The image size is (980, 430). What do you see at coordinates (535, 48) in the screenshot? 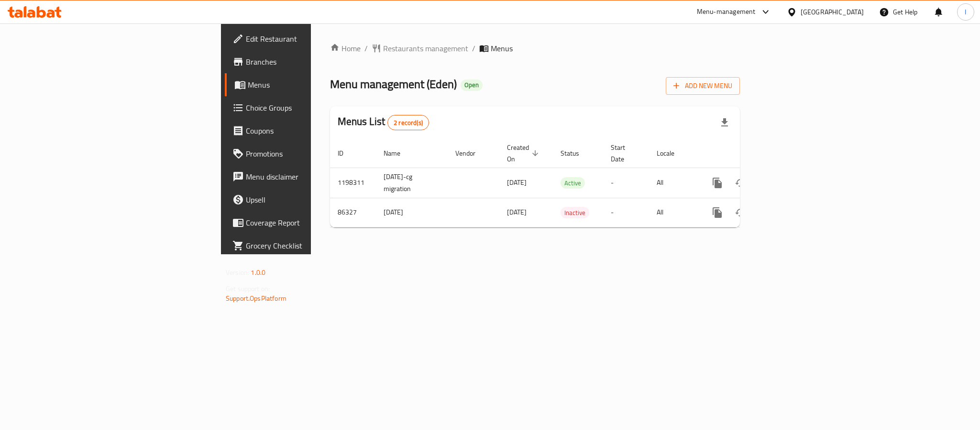
I see `nav: breadcrumb` at bounding box center [535, 48].